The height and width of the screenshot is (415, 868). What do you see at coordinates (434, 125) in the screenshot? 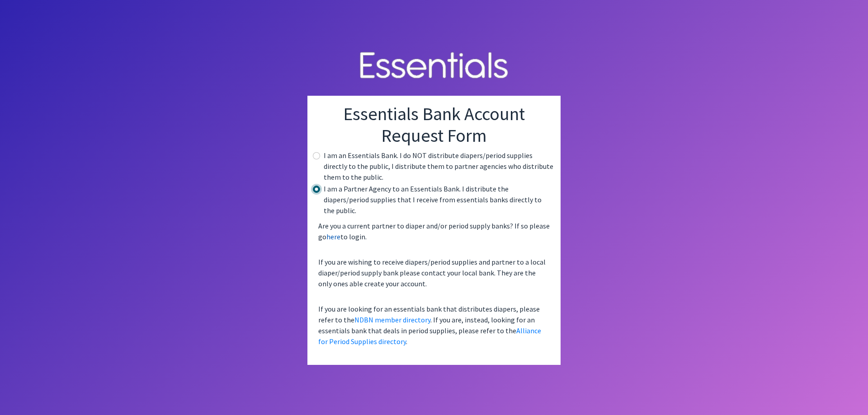
I see `h1: Essentials Bank Account Request Form` at bounding box center [434, 125].